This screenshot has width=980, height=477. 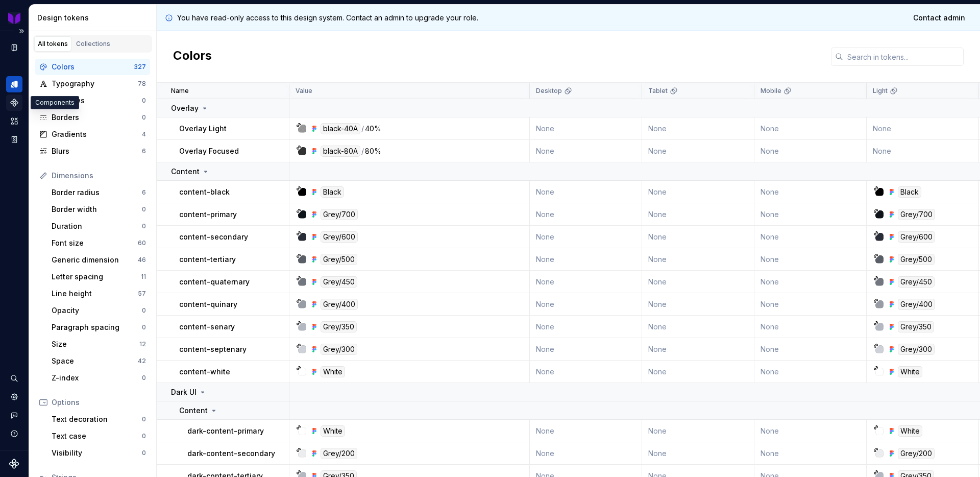 What do you see at coordinates (92, 67) in the screenshot?
I see `div: Colors` at bounding box center [92, 67].